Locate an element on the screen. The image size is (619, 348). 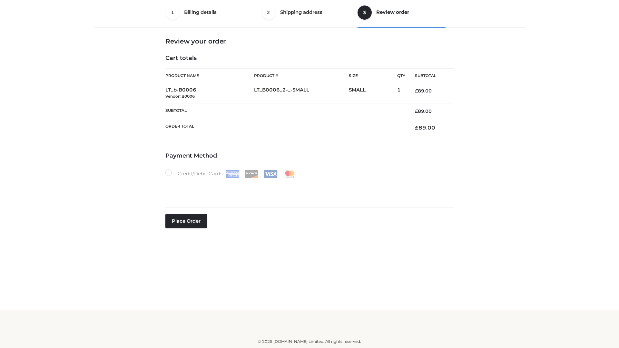
th: Product Name is located at coordinates (210, 76).